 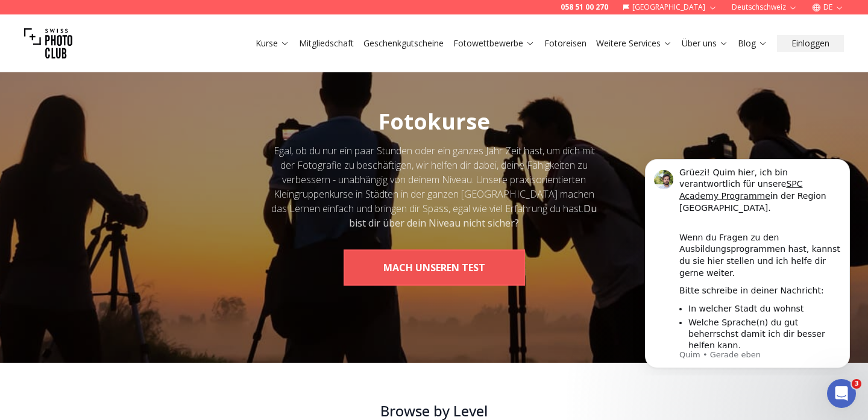 I want to click on button: Fotowettbewerbe, so click(x=493, y=43).